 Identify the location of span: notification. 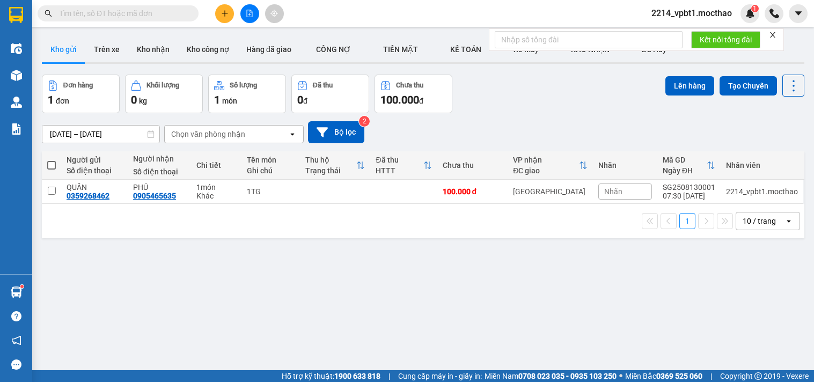
(16, 340).